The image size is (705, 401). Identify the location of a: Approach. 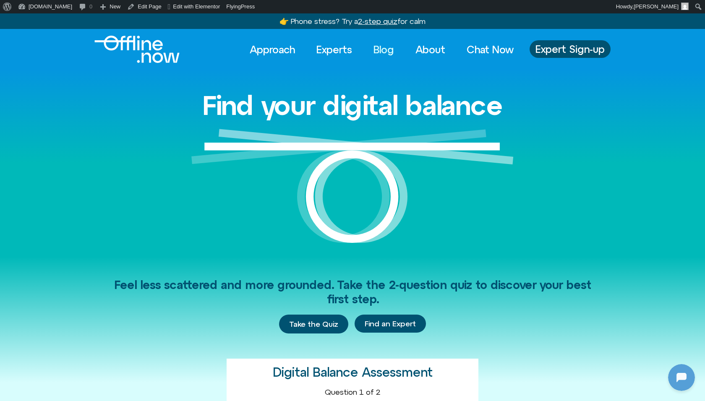
(273, 50).